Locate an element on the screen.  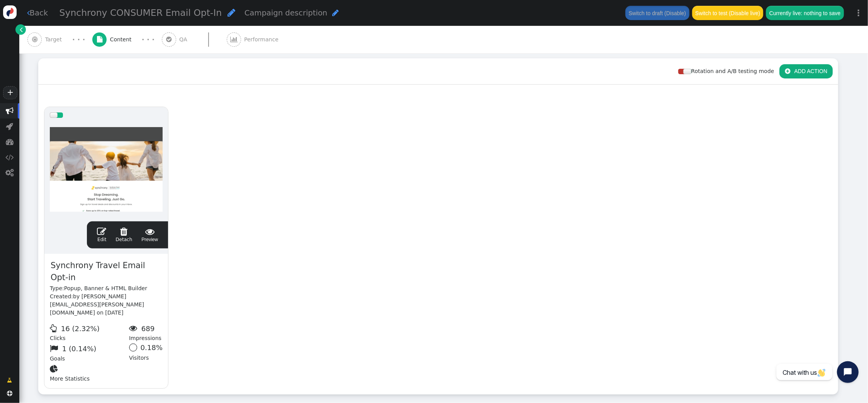
div: Created: is located at coordinates (106, 304).